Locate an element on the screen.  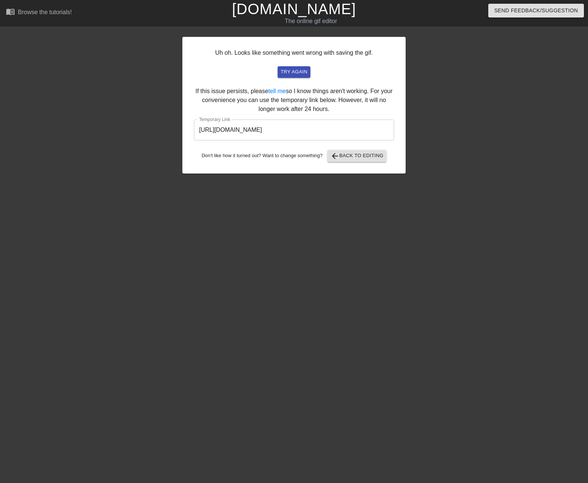
span: Send Feedback/Suggestion is located at coordinates (536, 10).